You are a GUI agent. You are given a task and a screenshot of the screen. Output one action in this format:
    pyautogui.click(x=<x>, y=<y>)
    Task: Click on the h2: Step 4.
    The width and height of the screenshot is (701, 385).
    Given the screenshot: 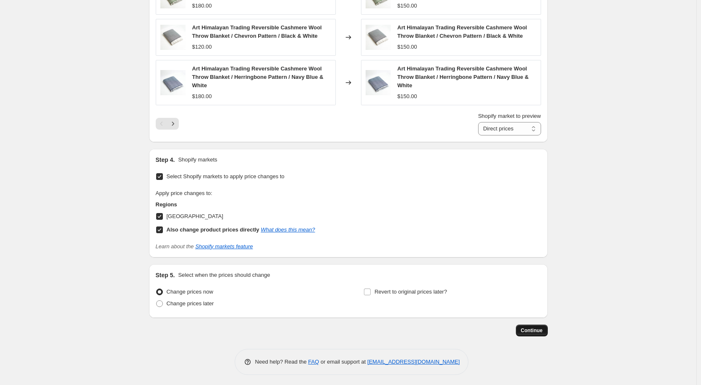 What is the action you would take?
    pyautogui.click(x=165, y=160)
    